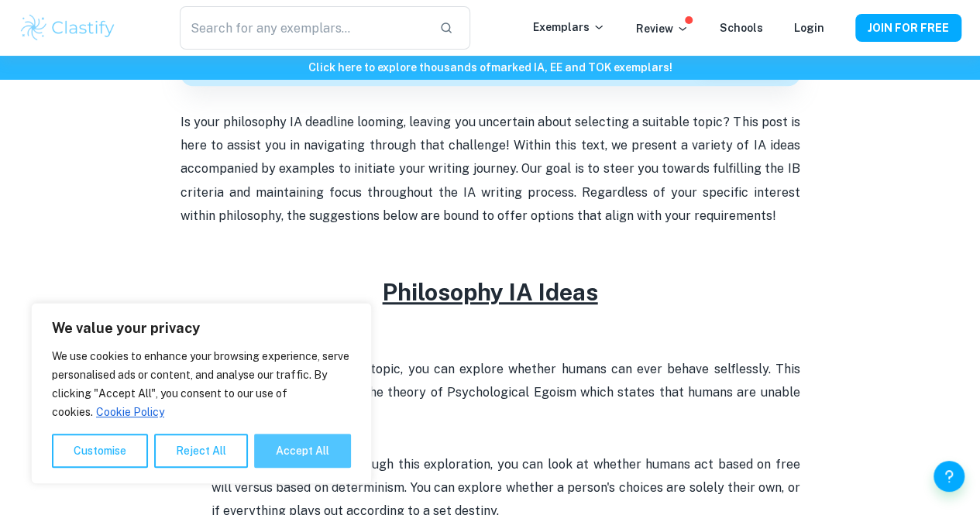 The image size is (980, 515). Describe the element at coordinates (200, 450) in the screenshot. I see `button: Reject All` at that location.